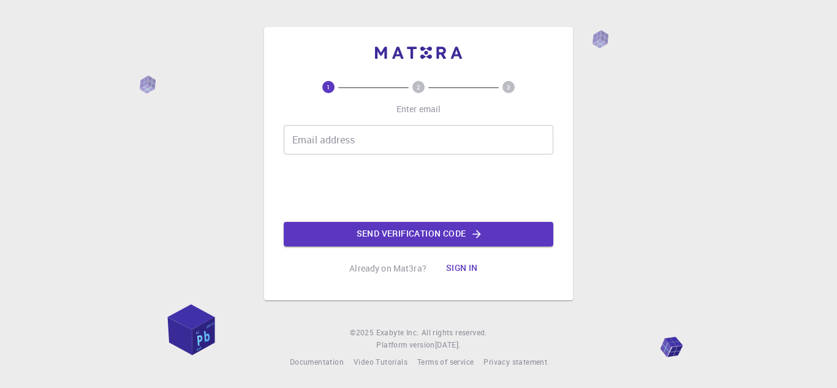  I want to click on button: Send verification code, so click(418, 234).